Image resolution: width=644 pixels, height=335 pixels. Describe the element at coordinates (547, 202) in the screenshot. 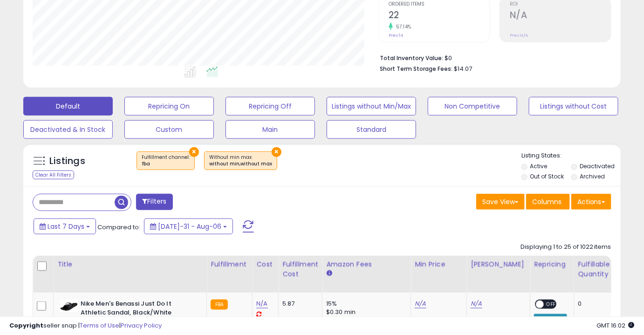

I see `span: Columns` at that location.